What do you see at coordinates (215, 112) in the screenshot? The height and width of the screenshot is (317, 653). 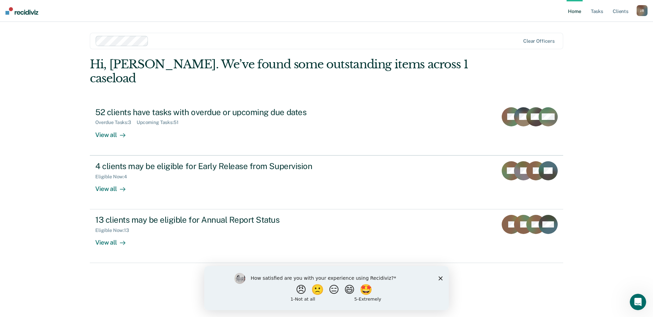 I see `div: 52 clients have tasks with overdue or upcoming due dates` at bounding box center [215, 112].